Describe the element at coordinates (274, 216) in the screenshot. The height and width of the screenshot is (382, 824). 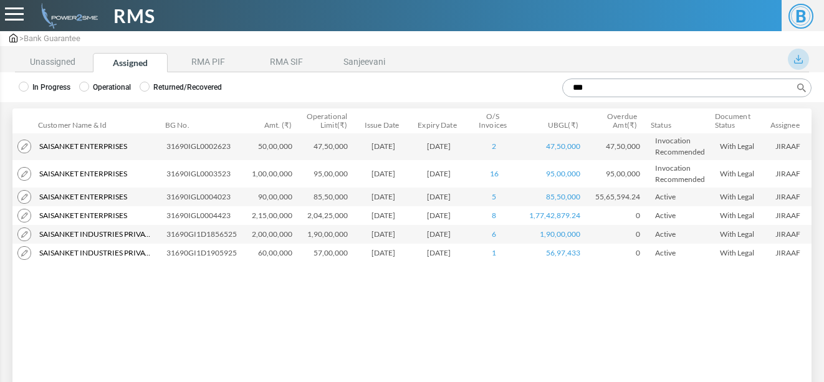
I see `td: 2,15,00,000` at that location.